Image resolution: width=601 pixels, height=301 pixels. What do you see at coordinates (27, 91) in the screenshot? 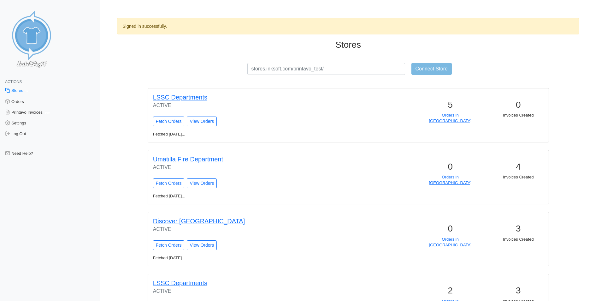
I see `span: 12` at bounding box center [27, 91].